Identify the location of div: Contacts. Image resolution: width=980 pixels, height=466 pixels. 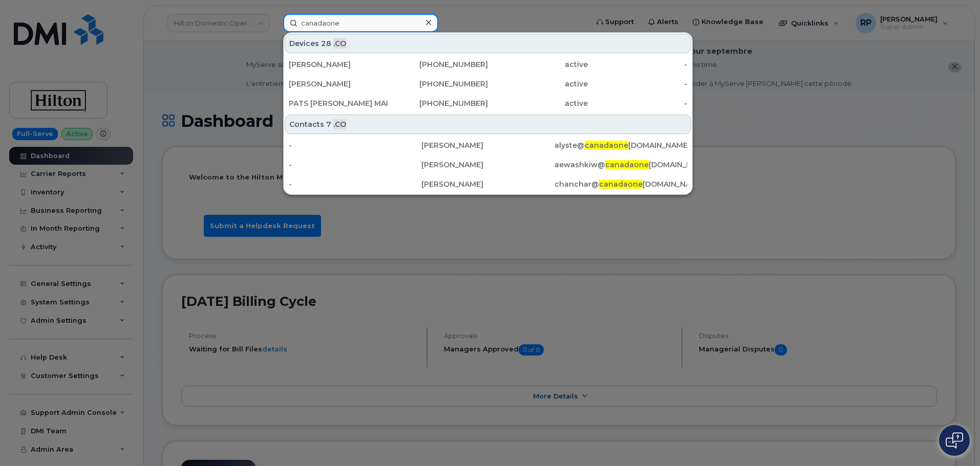
(488, 124).